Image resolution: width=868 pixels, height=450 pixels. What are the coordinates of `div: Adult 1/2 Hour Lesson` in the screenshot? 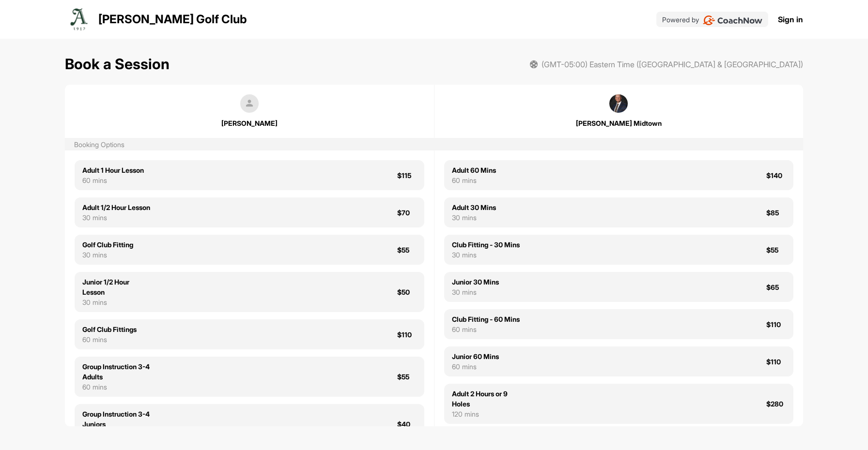 It's located at (116, 208).